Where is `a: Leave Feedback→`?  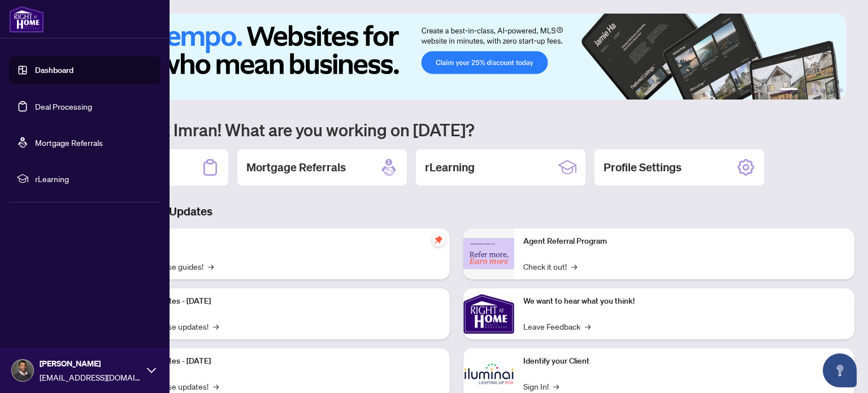 a: Leave Feedback→ is located at coordinates (557, 327).